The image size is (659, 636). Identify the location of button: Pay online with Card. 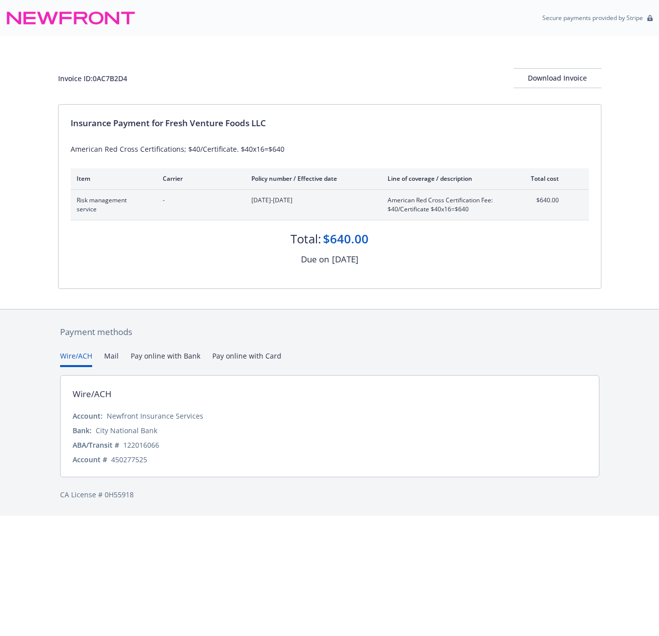
(247, 358).